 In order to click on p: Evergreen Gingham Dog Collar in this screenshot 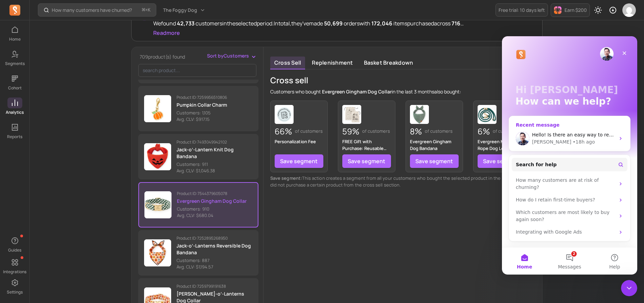, I will do `click(212, 201)`.